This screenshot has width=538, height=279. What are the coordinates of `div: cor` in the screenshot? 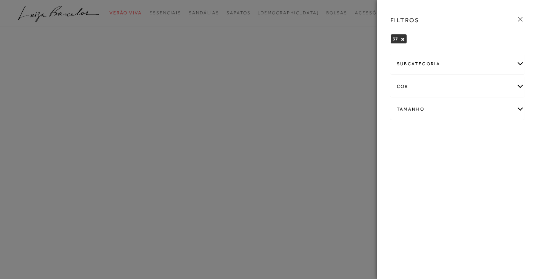 It's located at (458, 86).